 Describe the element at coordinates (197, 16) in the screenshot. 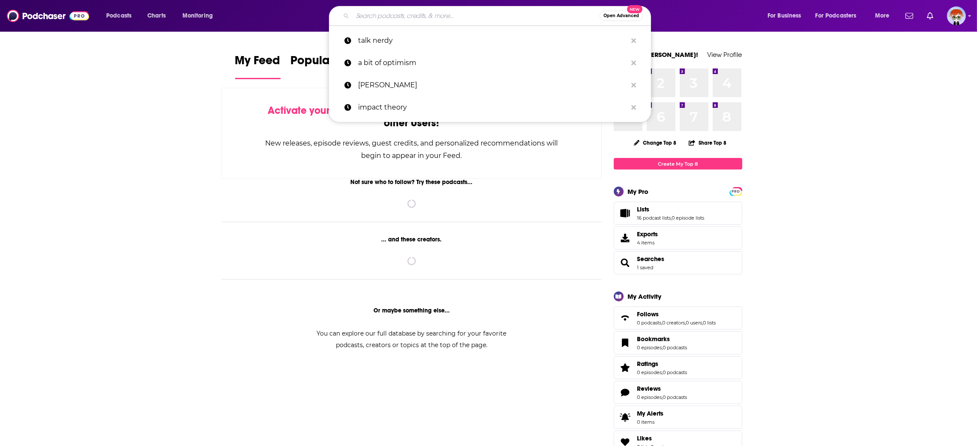

I see `span: Monitoring` at that location.